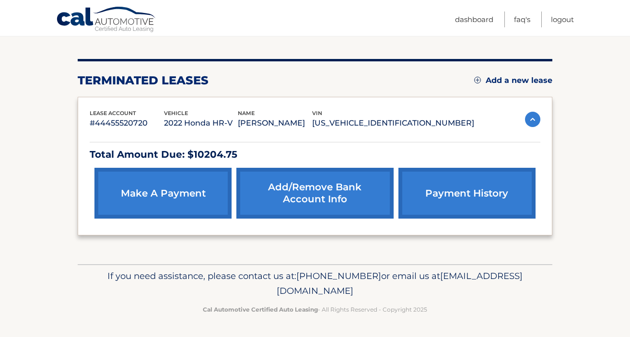 The image size is (630, 337). Describe the element at coordinates (127, 123) in the screenshot. I see `p: #44455520720` at that location.